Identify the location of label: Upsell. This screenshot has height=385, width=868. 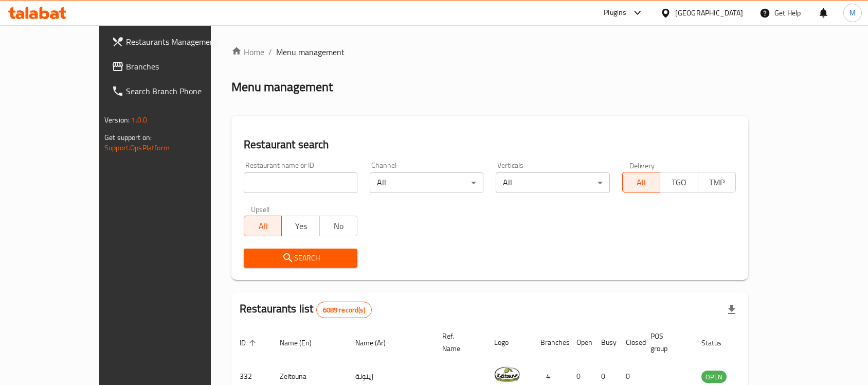
(260, 209).